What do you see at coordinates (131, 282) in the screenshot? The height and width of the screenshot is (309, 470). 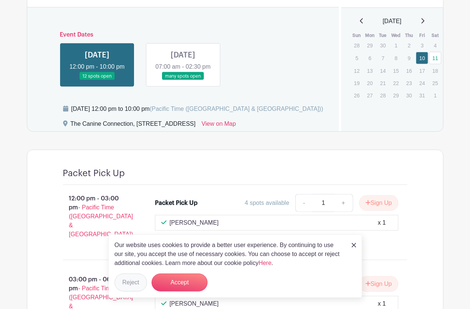 I see `button: Reject` at bounding box center [131, 282].